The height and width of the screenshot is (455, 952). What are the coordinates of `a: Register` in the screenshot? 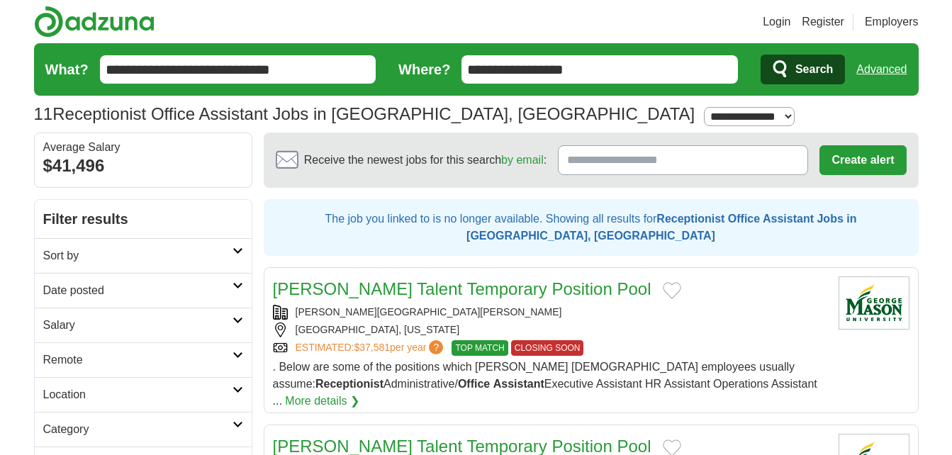 It's located at (823, 22).